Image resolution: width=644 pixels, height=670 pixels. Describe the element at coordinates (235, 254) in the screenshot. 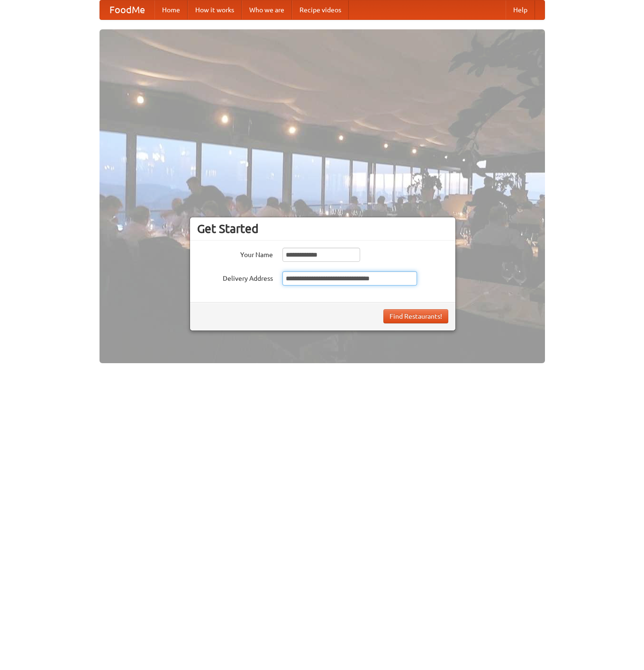

I see `label: Your Name` at that location.